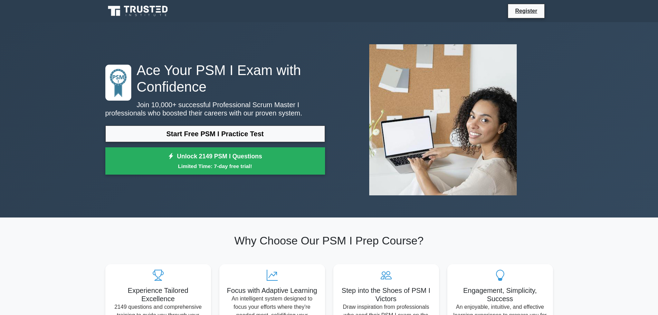 The width and height of the screenshot is (658, 315). I want to click on small: Limited Time: 7-day free trial!, so click(215, 166).